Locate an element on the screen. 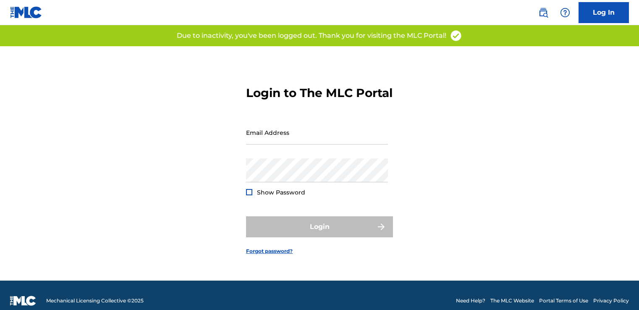 The image size is (639, 310). h3: Login to The MLC Portal is located at coordinates (319, 93).